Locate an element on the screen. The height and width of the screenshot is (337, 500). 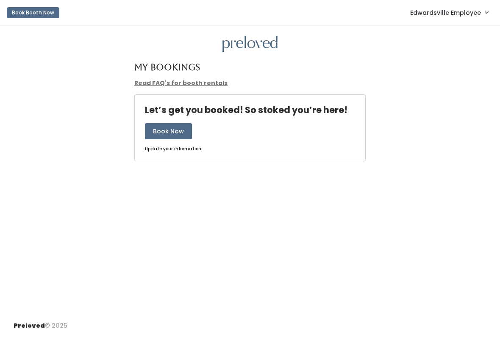
button: Book Now is located at coordinates (168, 131).